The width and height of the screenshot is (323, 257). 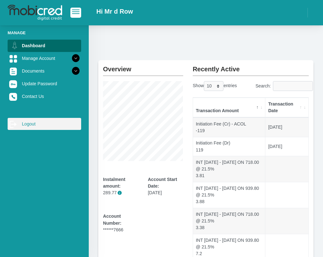 What do you see at coordinates (162, 182) in the screenshot?
I see `b: Account Start Date:` at bounding box center [162, 182].